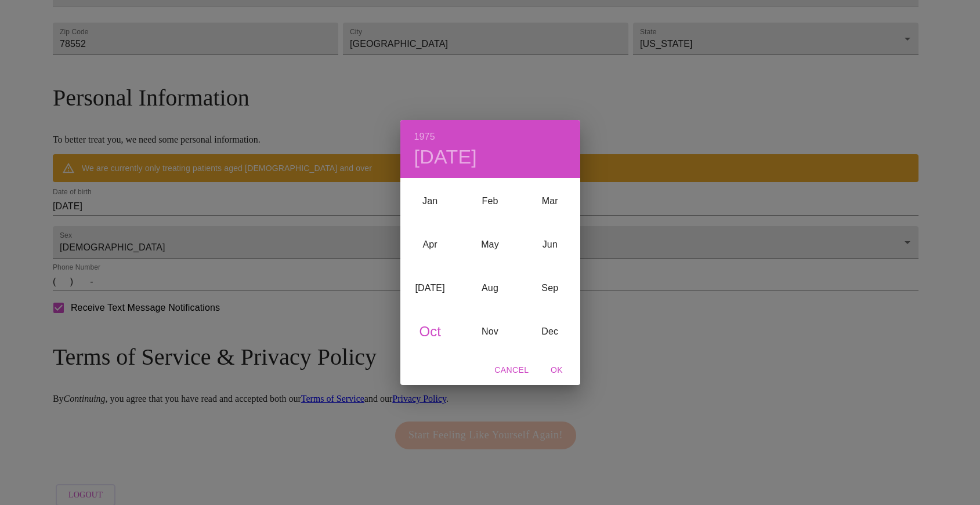 Image resolution: width=980 pixels, height=505 pixels. I want to click on div: Feb, so click(490, 201).